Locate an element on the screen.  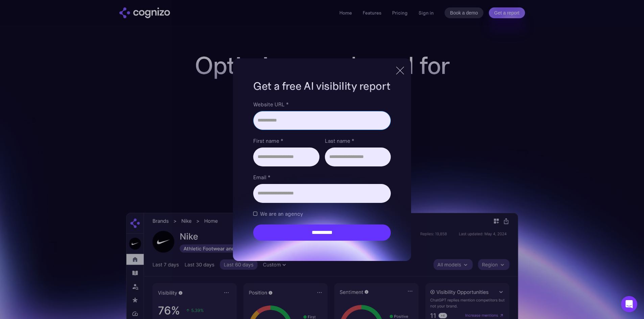
label: Email * is located at coordinates (322, 177).